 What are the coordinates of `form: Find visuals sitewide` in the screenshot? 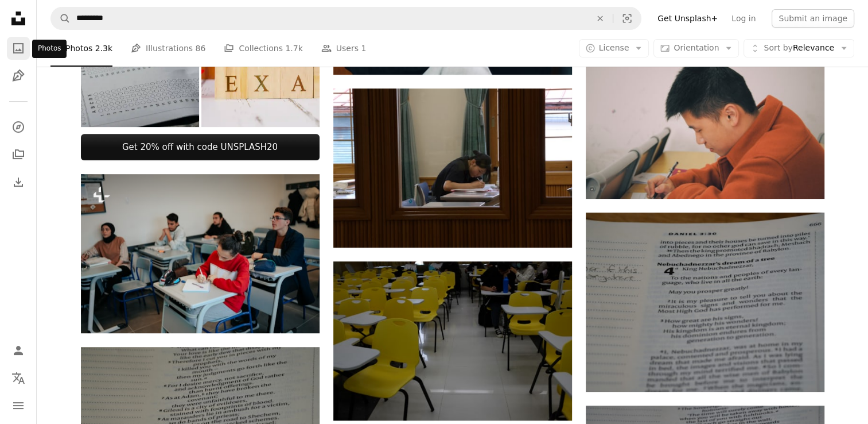 It's located at (346, 19).